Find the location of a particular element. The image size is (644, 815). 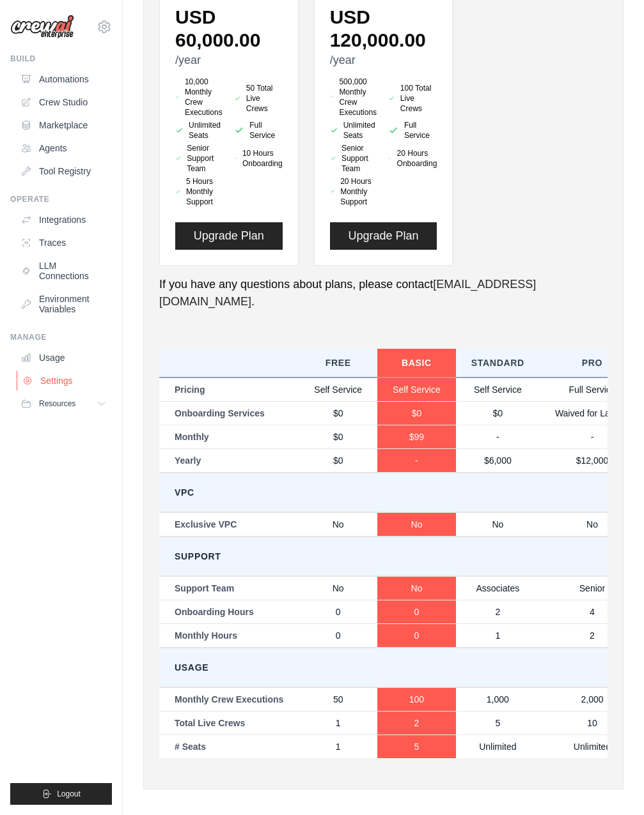

a: Tool Registry is located at coordinates (63, 171).